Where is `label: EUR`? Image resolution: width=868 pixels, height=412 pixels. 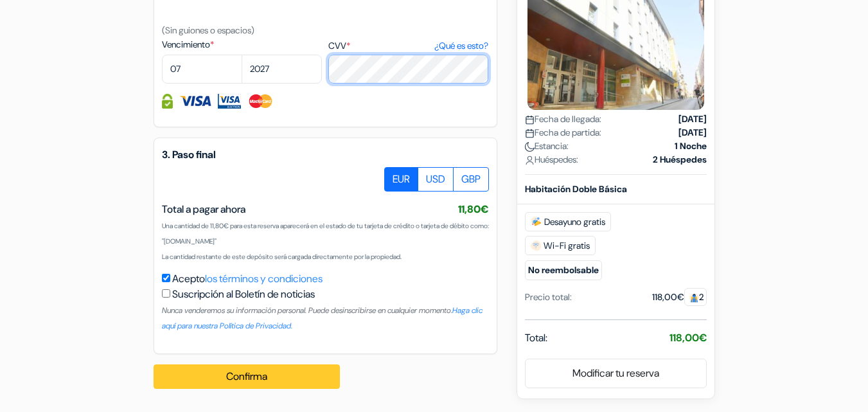 label: EUR is located at coordinates (401, 179).